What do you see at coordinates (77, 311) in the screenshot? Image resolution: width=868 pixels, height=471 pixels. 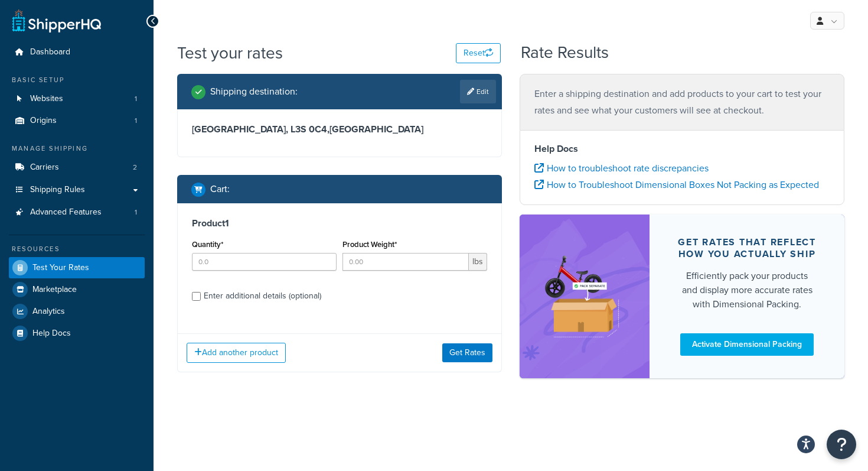 I see `li: Analytics` at bounding box center [77, 311].